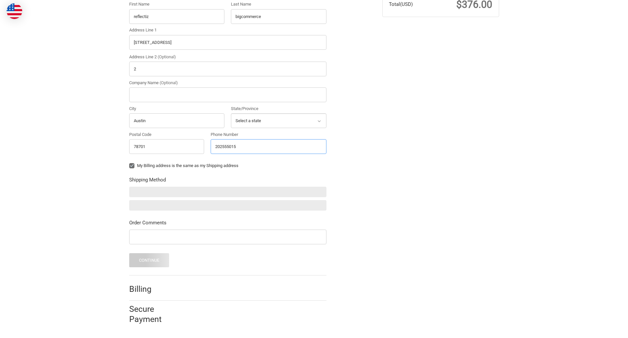 The width and height of the screenshot is (628, 338). What do you see at coordinates (148, 181) in the screenshot?
I see `legend: Shipping Method` at bounding box center [148, 181].